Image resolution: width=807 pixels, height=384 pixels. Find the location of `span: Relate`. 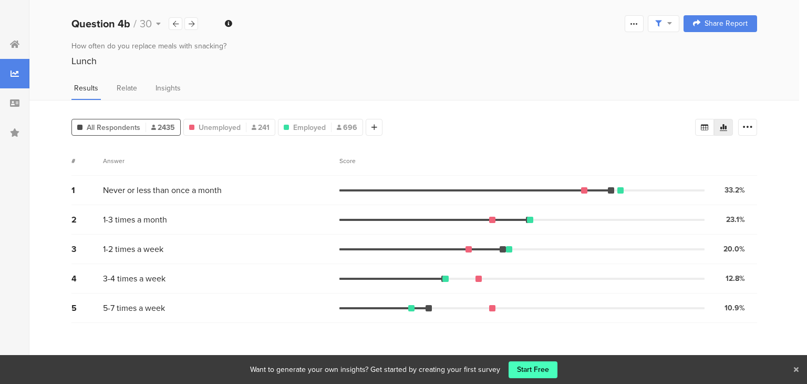

span: Relate is located at coordinates (127, 88).